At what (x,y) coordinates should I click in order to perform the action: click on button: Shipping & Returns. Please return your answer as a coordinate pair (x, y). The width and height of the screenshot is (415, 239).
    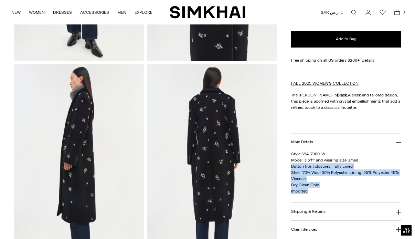
    Looking at the image, I should click on (346, 211).